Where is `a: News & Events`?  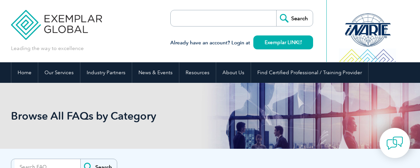 a: News & Events is located at coordinates (156, 73).